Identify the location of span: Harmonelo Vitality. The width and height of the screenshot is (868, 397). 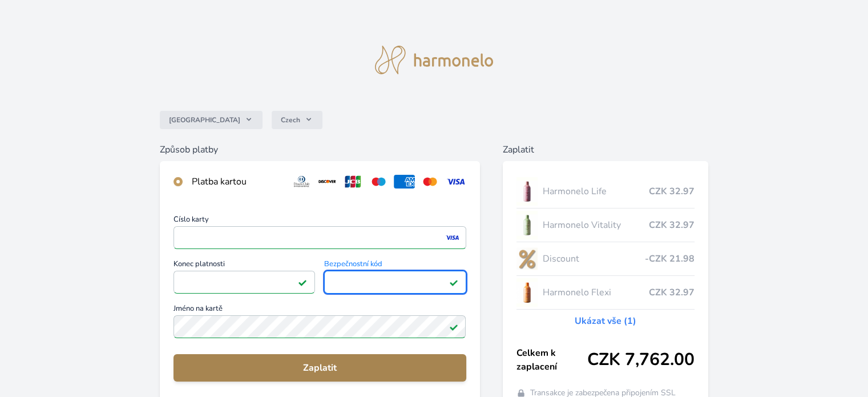
(595, 225).